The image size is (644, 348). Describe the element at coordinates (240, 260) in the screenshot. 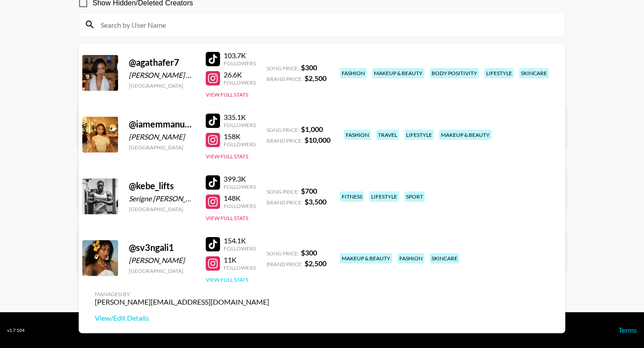

I see `div: 11K` at that location.